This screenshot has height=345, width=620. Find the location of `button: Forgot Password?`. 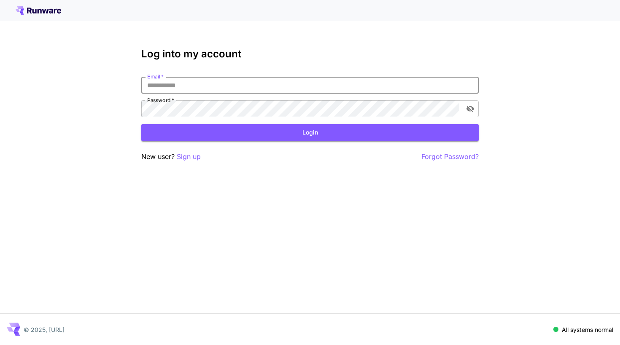

button: Forgot Password? is located at coordinates (450, 157).